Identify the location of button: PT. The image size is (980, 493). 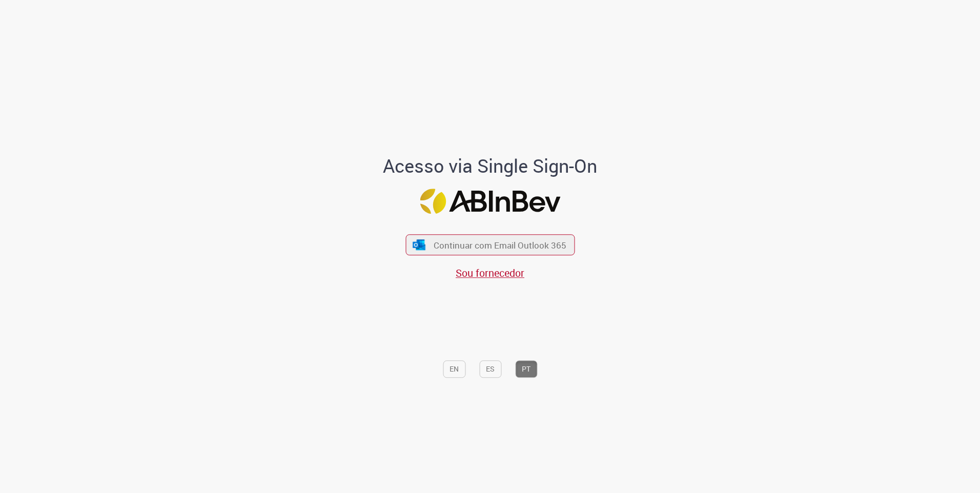
(526, 369).